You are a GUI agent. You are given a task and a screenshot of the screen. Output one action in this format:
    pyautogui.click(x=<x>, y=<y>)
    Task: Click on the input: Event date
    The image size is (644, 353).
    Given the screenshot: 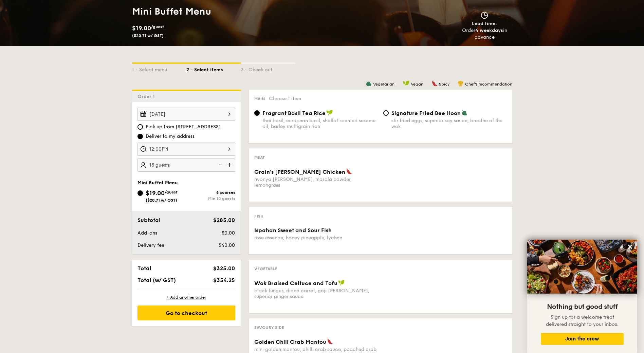 What is the action you would take?
    pyautogui.click(x=186, y=114)
    